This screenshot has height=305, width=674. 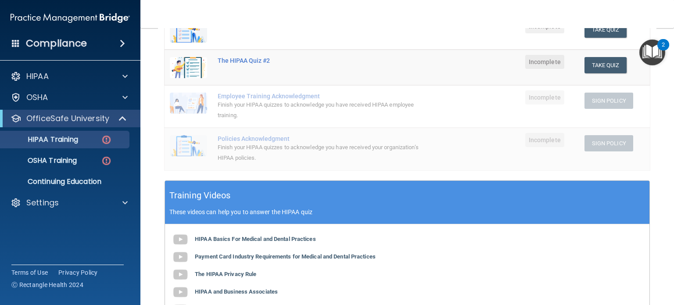 I want to click on p: HIPAA, so click(x=37, y=76).